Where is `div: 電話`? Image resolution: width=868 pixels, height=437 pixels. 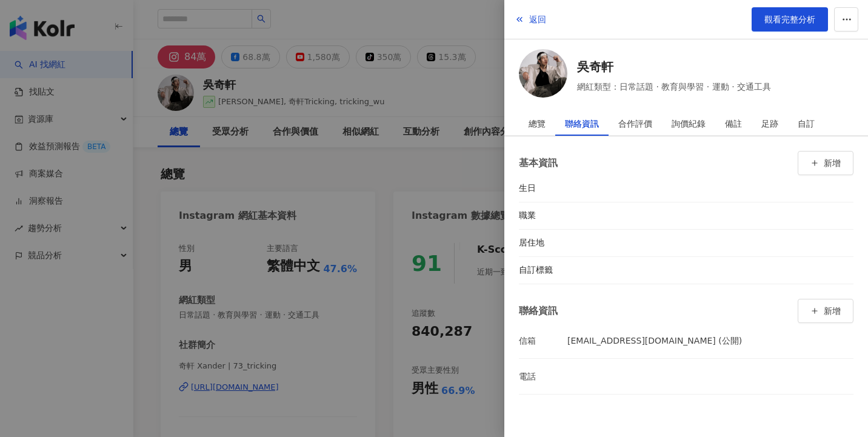
div: 電話 is located at coordinates (543, 376).